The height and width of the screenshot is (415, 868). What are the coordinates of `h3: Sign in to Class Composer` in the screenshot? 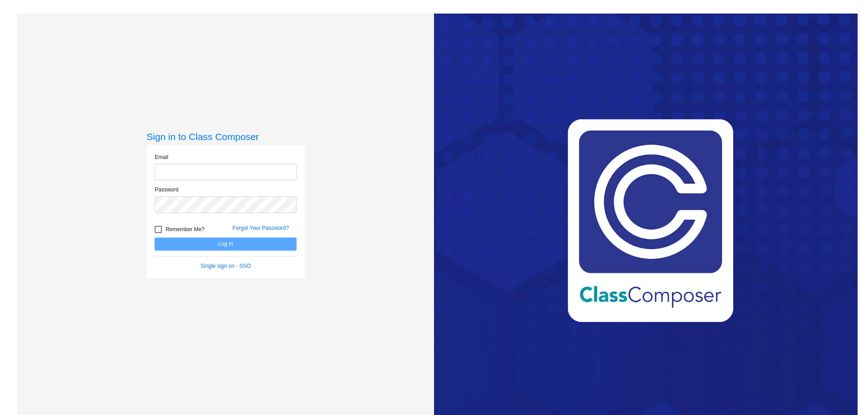 It's located at (225, 136).